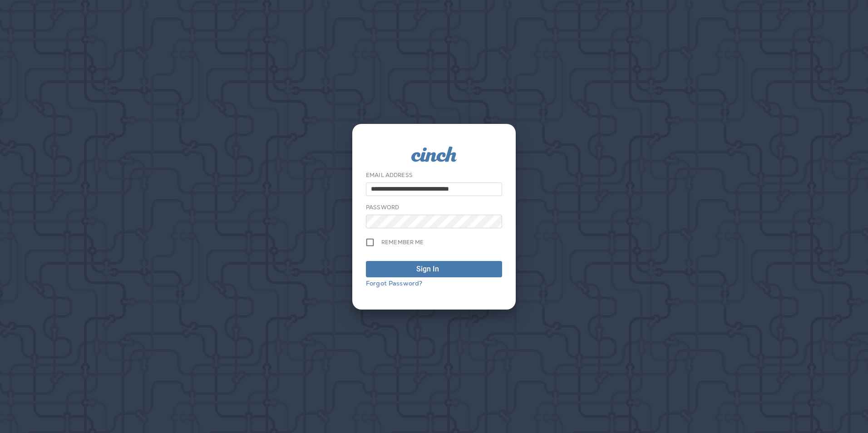  What do you see at coordinates (403, 242) in the screenshot?
I see `span: Remember me` at bounding box center [403, 242].